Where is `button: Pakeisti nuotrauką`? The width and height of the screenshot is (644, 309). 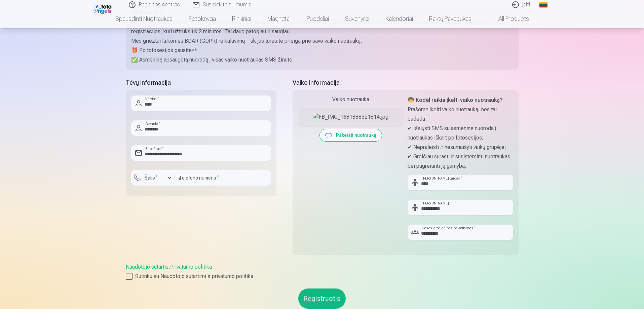
button: Pakeisti nuotrauką is located at coordinates (351, 135).